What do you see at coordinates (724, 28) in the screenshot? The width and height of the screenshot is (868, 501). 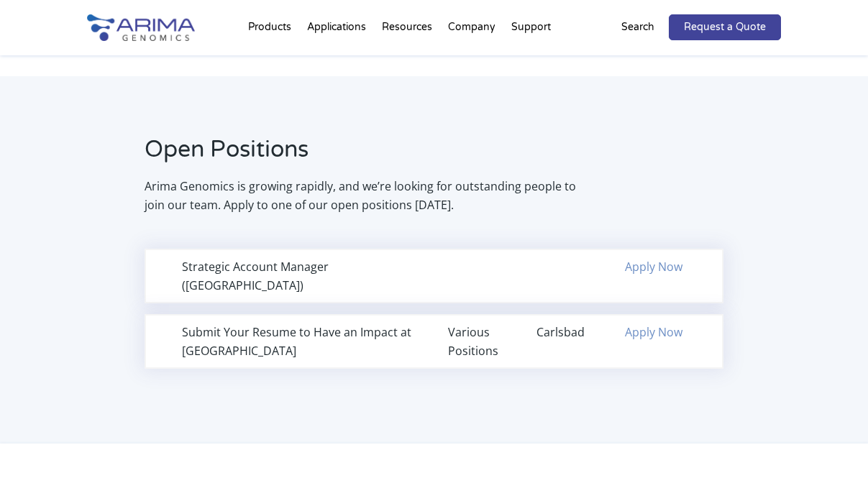 I see `a: Request a Quote` at bounding box center [724, 28].